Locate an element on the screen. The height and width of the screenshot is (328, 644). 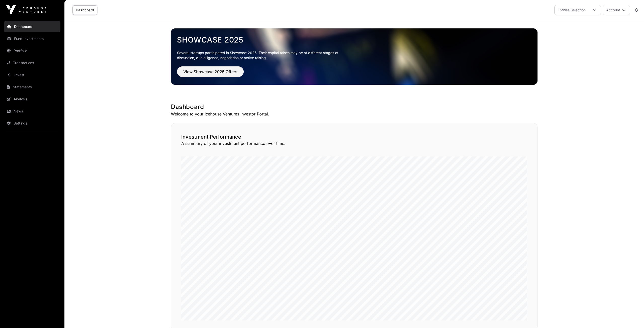
p: A summary of your investment performance over time. is located at coordinates (354, 144).